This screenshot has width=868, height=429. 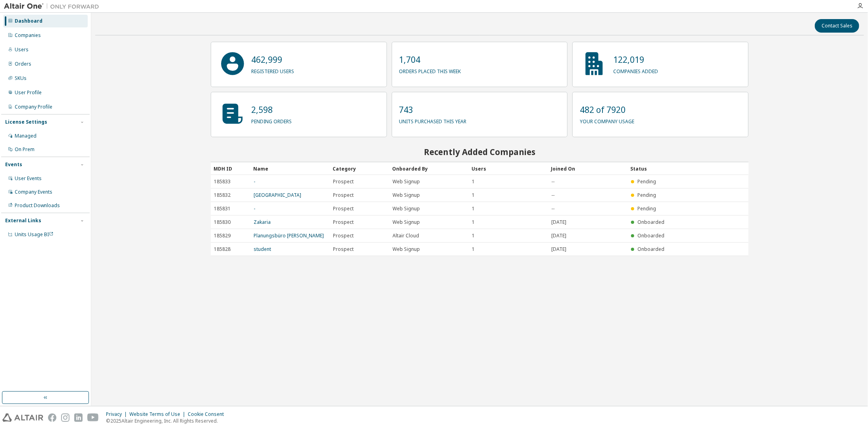 I want to click on p: 482 of 7920, so click(x=607, y=109).